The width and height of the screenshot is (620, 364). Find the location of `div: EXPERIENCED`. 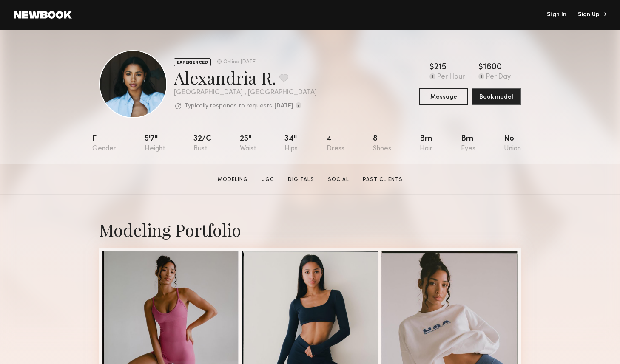

div: EXPERIENCED is located at coordinates (192, 62).